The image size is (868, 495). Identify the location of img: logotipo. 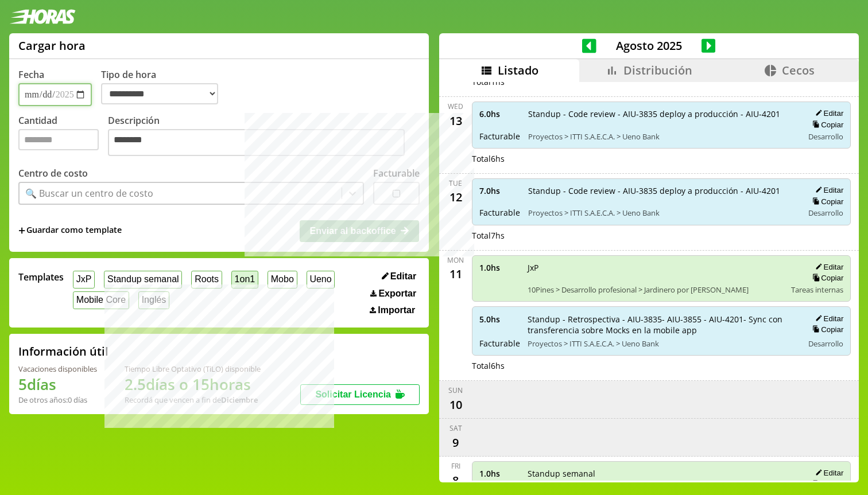
(42, 17).